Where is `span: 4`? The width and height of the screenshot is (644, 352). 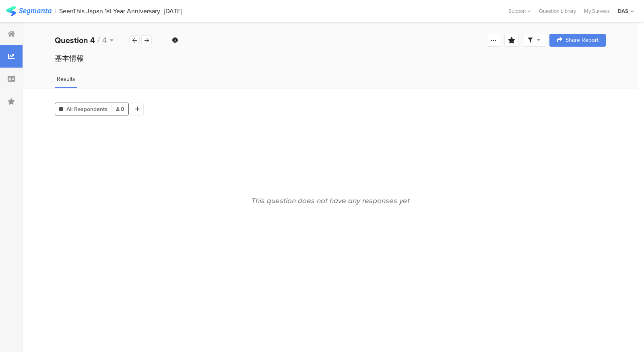 span: 4 is located at coordinates (104, 41).